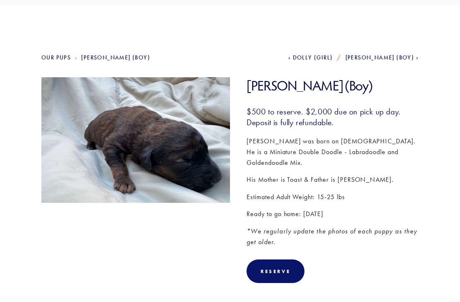  Describe the element at coordinates (332, 198) in the screenshot. I see `p: Estimated Adult Weight: 15-25 lbs` at that location.